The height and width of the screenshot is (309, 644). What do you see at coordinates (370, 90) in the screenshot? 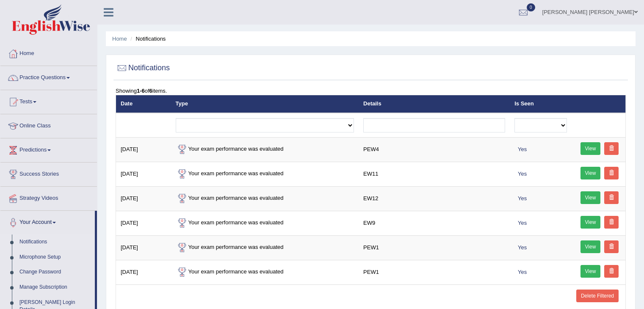
I see `div: Showing of items.` at bounding box center [370, 90].